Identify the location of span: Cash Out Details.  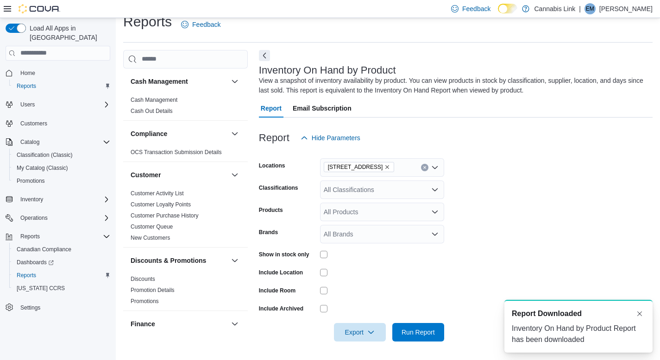
(151, 111).